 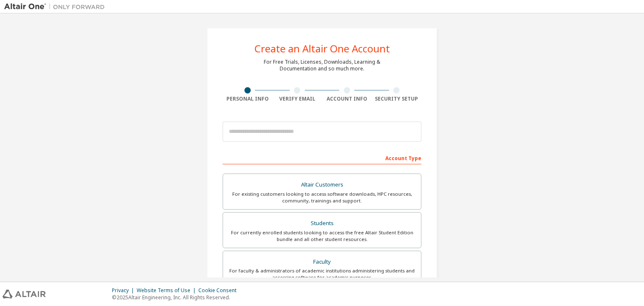 I want to click on div: For faculty & administrators of academic institutions administering students and accessing softwa..., so click(x=322, y=274).